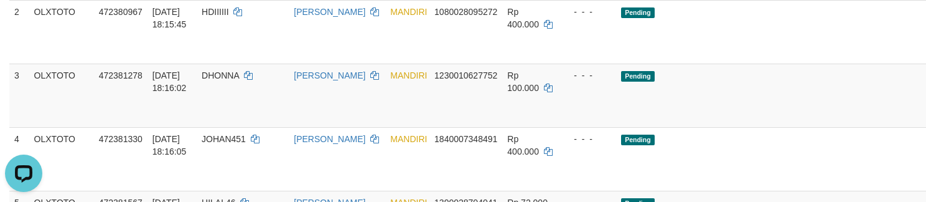 This screenshot has height=202, width=926. I want to click on td: 3, so click(19, 95).